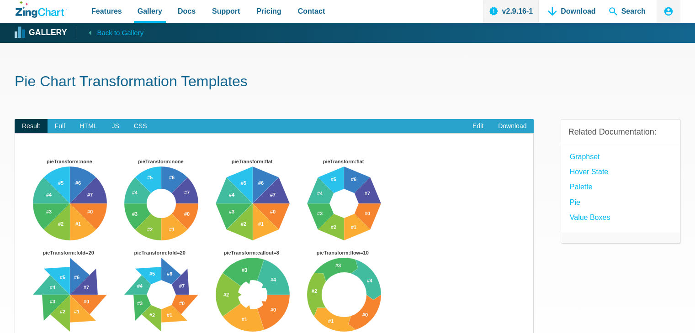  What do you see at coordinates (115, 126) in the screenshot?
I see `span: JS` at bounding box center [115, 126].